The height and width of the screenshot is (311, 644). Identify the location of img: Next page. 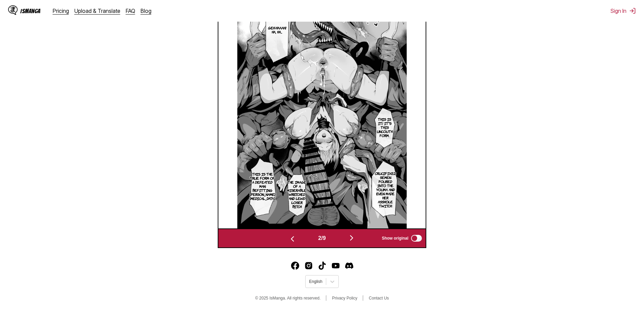
(352, 238).